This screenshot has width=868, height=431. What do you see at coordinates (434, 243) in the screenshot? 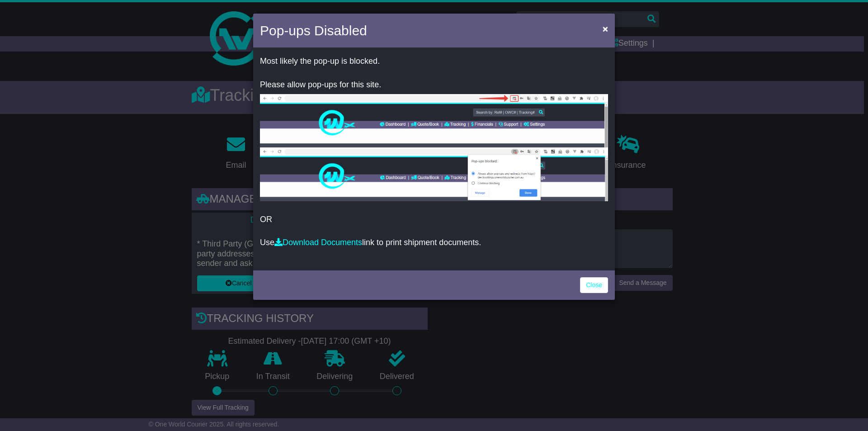
I see `p: Use link to print shipment documents.` at bounding box center [434, 243].